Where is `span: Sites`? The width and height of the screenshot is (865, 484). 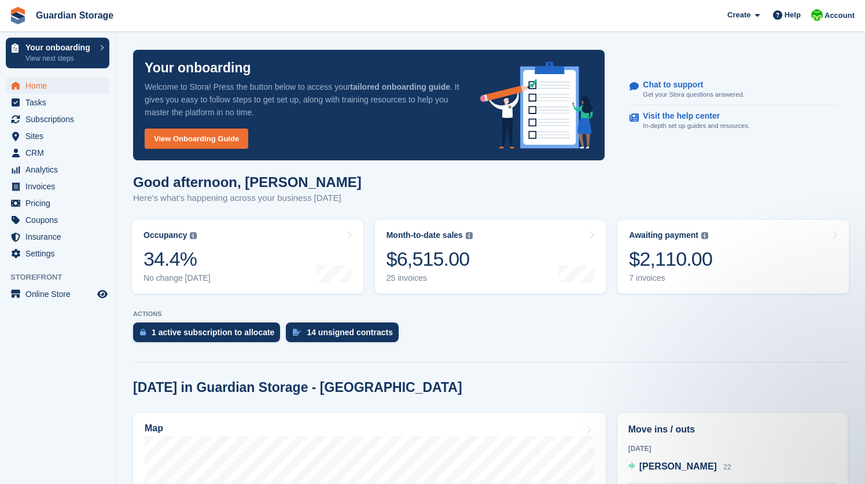 span: Sites is located at coordinates (60, 136).